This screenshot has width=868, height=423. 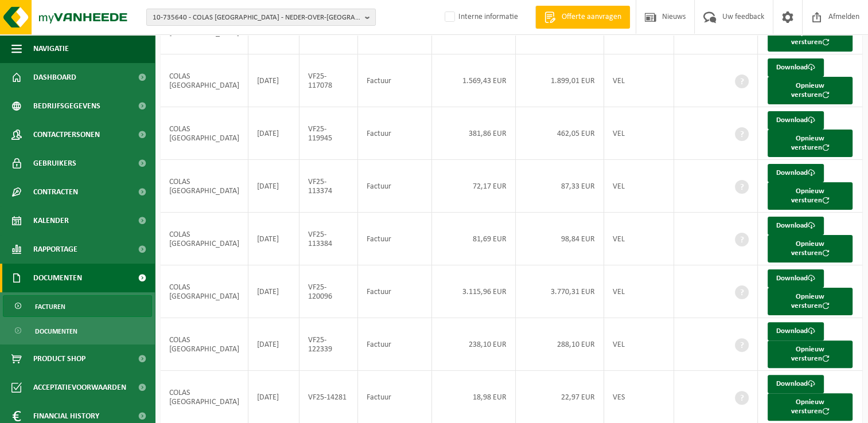 I want to click on td: VF25-119945, so click(x=329, y=134).